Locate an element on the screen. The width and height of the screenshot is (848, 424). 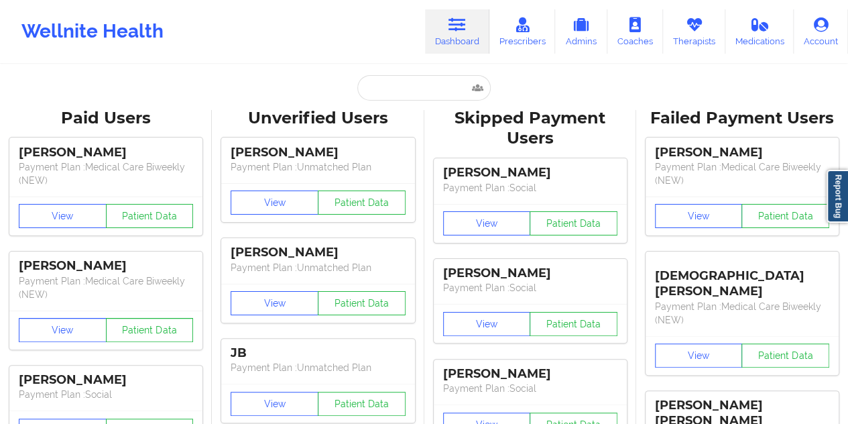
a: Account is located at coordinates (820, 32).